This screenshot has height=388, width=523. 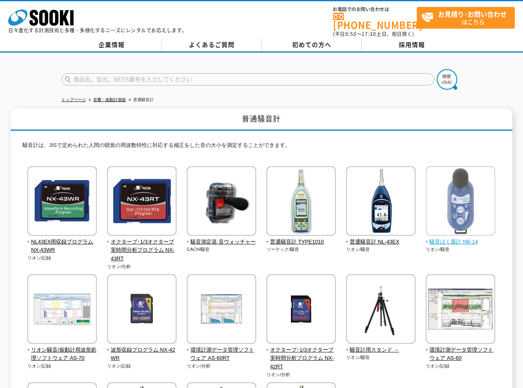 What do you see at coordinates (110, 99) in the screenshot?
I see `a: 音響・振動計測器` at bounding box center [110, 99].